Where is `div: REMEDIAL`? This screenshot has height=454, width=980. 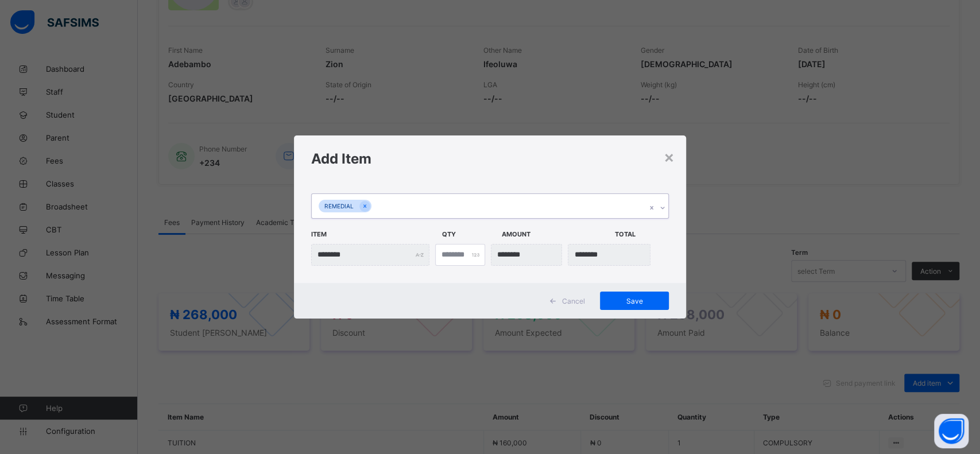 div: REMEDIAL is located at coordinates (339, 206).